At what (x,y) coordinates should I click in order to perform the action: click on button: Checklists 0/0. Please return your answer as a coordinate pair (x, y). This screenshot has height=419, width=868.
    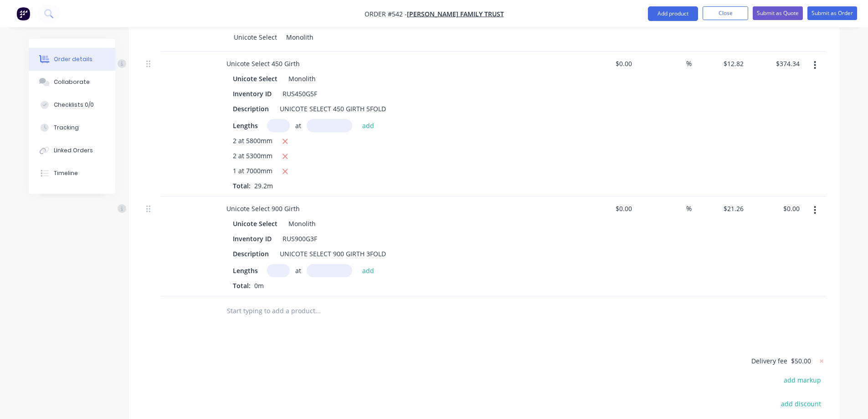
    Looking at the image, I should click on (72, 105).